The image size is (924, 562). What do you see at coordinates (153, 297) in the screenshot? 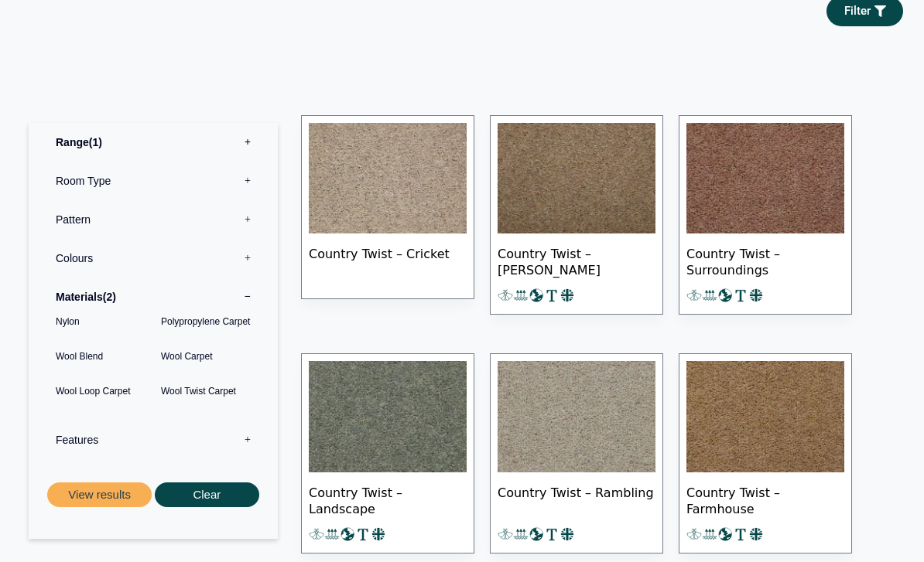
I see `label: Materials` at bounding box center [153, 297].